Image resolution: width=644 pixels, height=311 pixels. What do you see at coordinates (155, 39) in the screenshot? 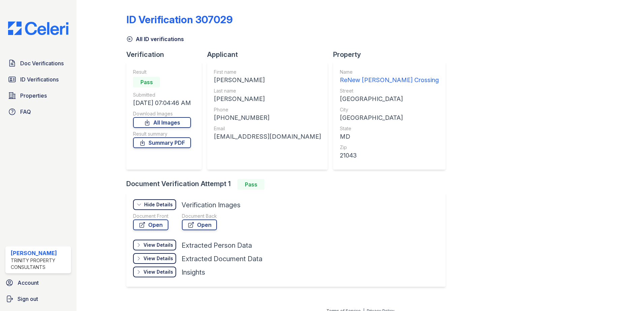
I see `a: All ID verifications` at bounding box center [155, 39].